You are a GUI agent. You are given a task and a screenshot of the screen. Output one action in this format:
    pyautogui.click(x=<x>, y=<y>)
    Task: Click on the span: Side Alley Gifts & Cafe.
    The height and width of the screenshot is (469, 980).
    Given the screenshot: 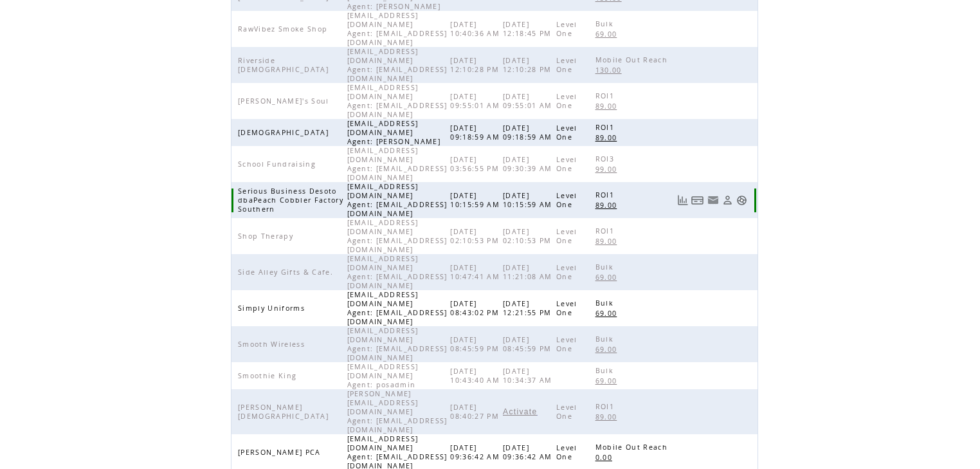 What is the action you would take?
    pyautogui.click(x=287, y=272)
    